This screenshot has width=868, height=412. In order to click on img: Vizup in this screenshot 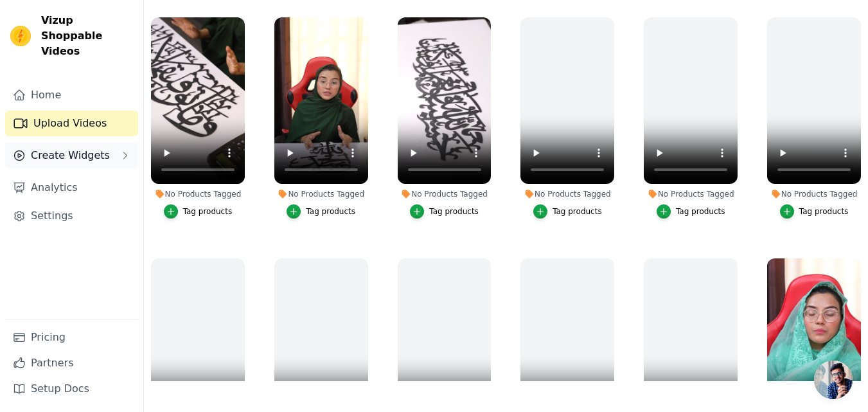, I will do `click(21, 36)`.